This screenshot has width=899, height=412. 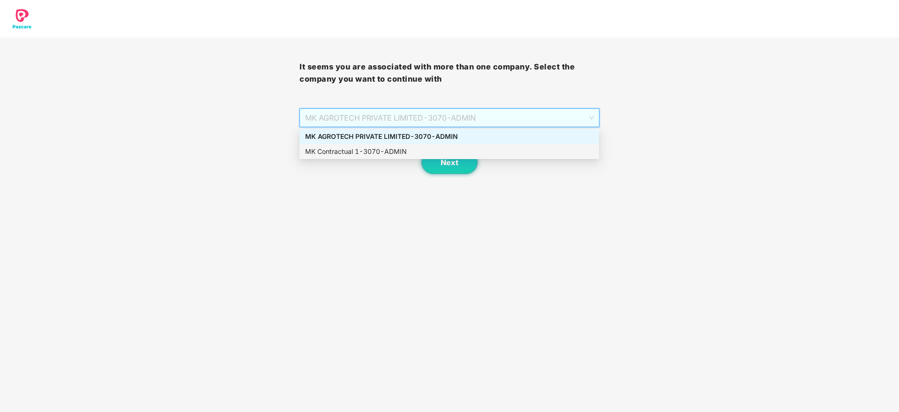 I want to click on span: MK AGROTECH PRIVATE LIMITED - 3070 - ADMIN, so click(x=449, y=118).